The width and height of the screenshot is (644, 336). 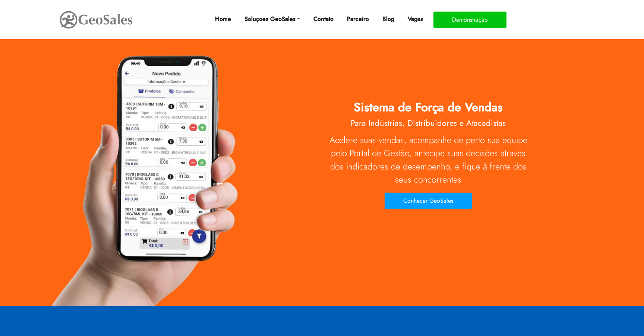 What do you see at coordinates (272, 19) in the screenshot?
I see `a: Soluçoes GeoSales` at bounding box center [272, 19].